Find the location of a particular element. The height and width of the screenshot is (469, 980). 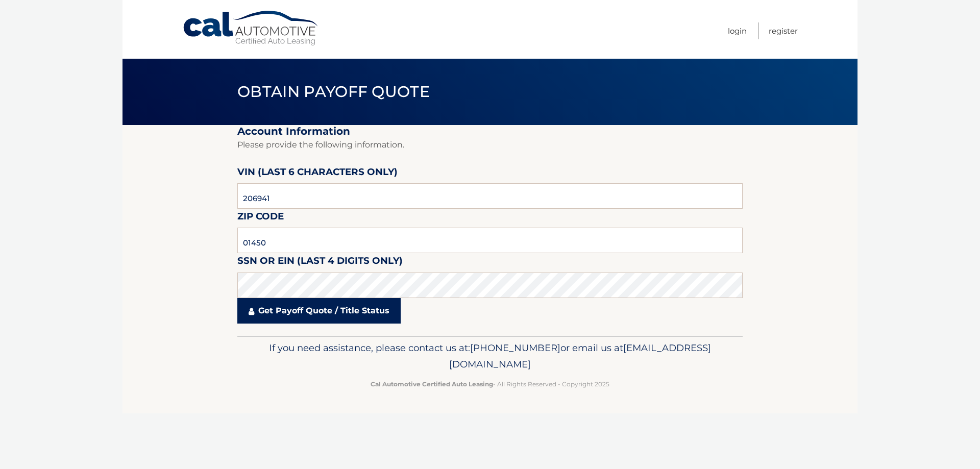

a: Cal Automotive is located at coordinates (251, 28).